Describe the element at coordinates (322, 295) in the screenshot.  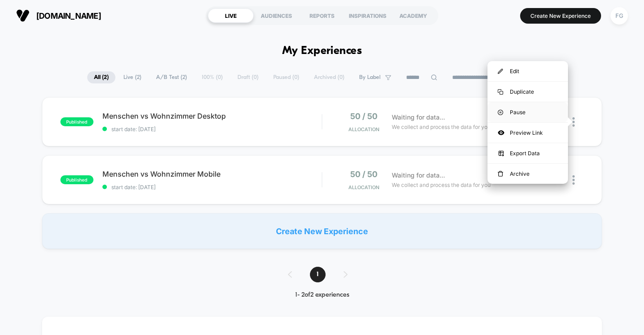
I see `div: 1 - 2 of 2 experiences` at that location.